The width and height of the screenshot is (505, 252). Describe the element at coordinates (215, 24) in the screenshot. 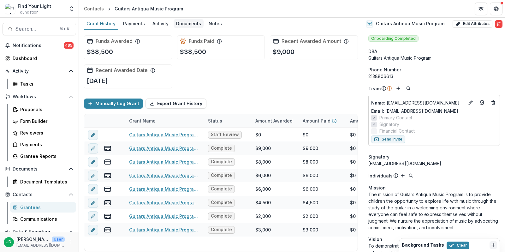

I see `a: Notes` at that location.